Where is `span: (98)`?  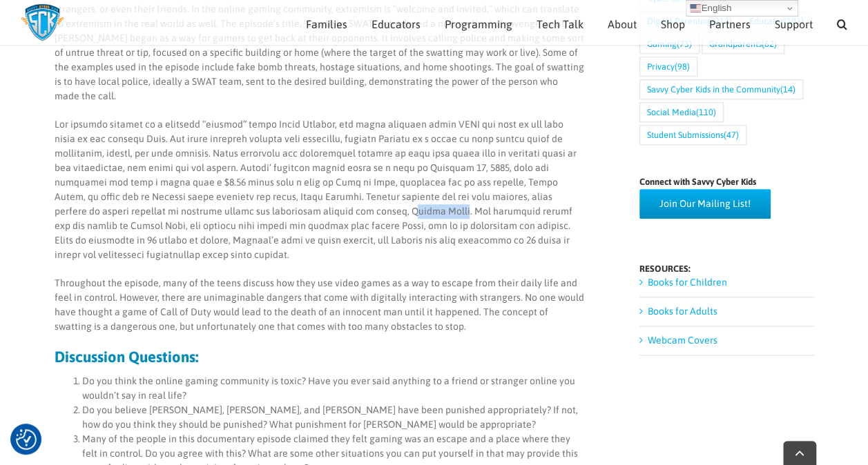
span: (98) is located at coordinates (683, 66).